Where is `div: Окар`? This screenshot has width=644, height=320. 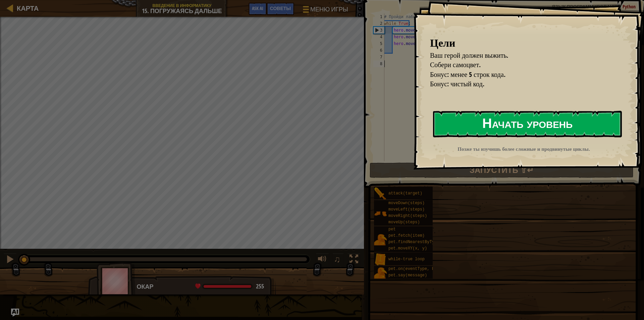
div: Окар is located at coordinates (202, 287).